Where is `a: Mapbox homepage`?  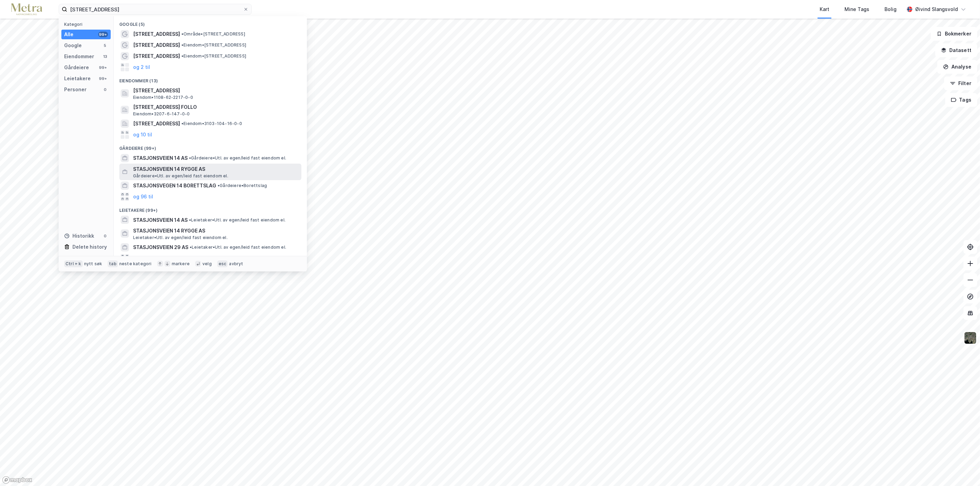
a: Mapbox homepage is located at coordinates (17, 480).